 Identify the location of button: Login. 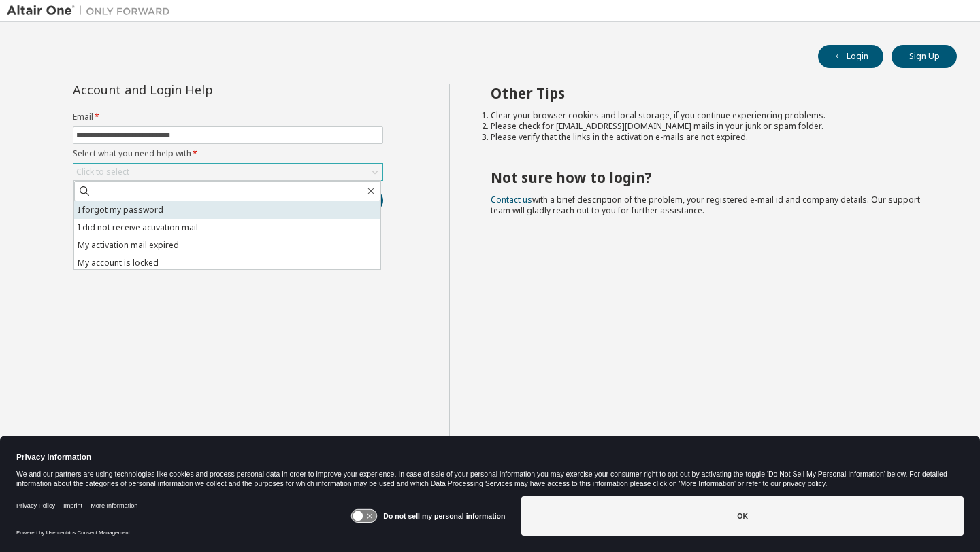
(850, 57).